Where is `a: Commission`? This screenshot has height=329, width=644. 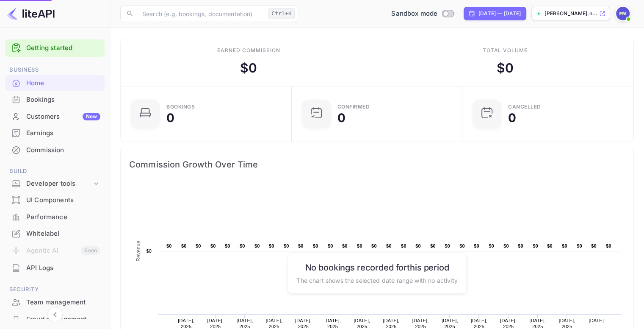 a: Commission is located at coordinates (55, 150).